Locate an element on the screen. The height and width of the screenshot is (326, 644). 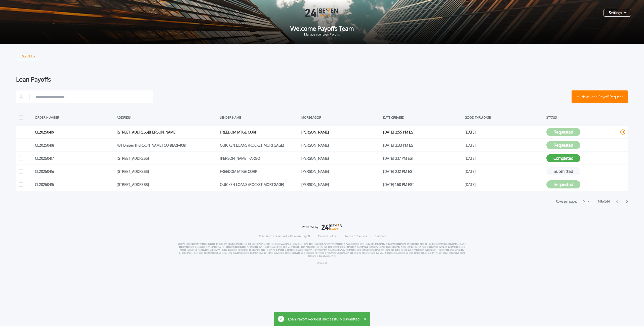
div: 5 is located at coordinates (583, 201).